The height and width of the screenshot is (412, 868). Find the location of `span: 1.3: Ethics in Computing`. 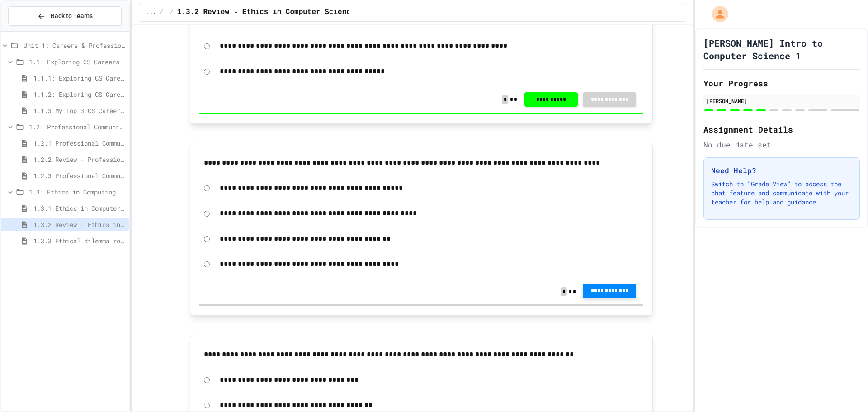

span: 1.3: Ethics in Computing is located at coordinates (77, 192).